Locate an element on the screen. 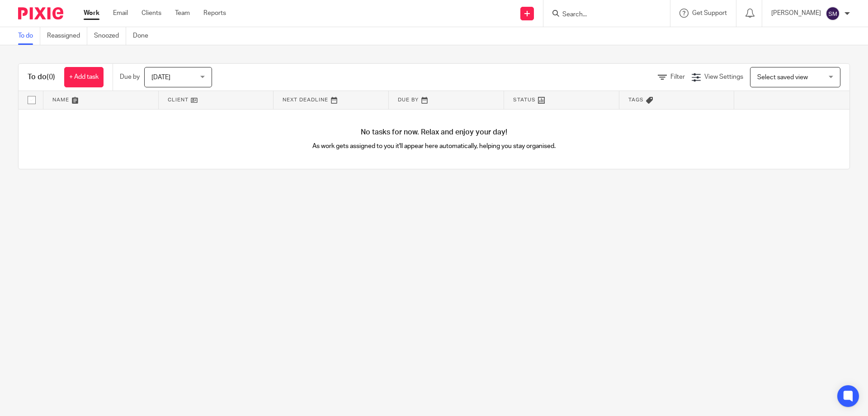 The image size is (868, 416). span: (0) is located at coordinates (51, 77).